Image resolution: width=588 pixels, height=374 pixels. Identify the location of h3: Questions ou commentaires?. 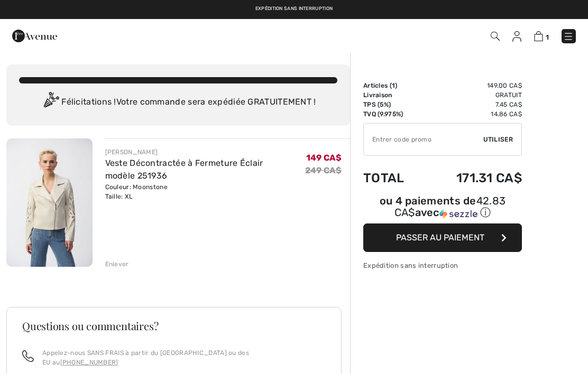
(174, 326).